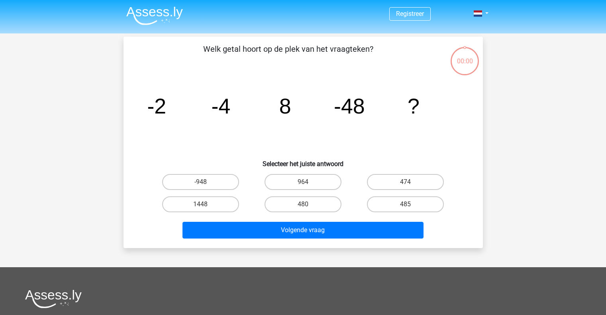 This screenshot has height=315, width=606. Describe the element at coordinates (157, 106) in the screenshot. I see `tspan: -2` at that location.